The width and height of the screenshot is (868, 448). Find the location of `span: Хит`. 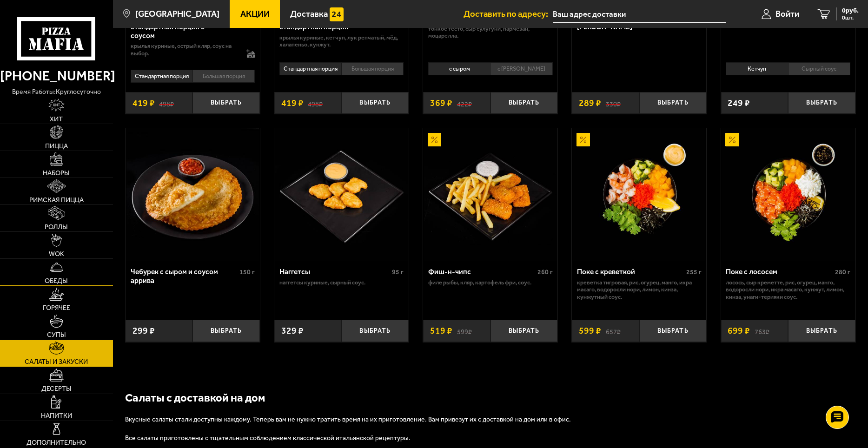

span: Хит is located at coordinates (56, 119).